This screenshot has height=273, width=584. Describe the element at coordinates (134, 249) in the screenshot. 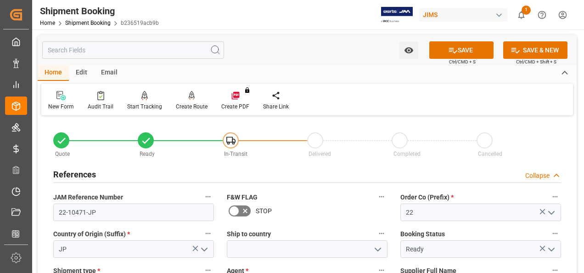

I see `input: Type to search/select` at that location.